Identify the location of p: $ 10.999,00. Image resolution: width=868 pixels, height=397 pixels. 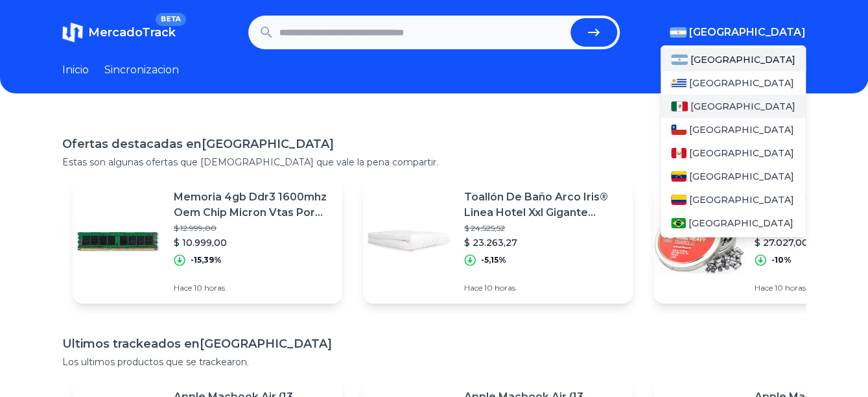
(252, 243).